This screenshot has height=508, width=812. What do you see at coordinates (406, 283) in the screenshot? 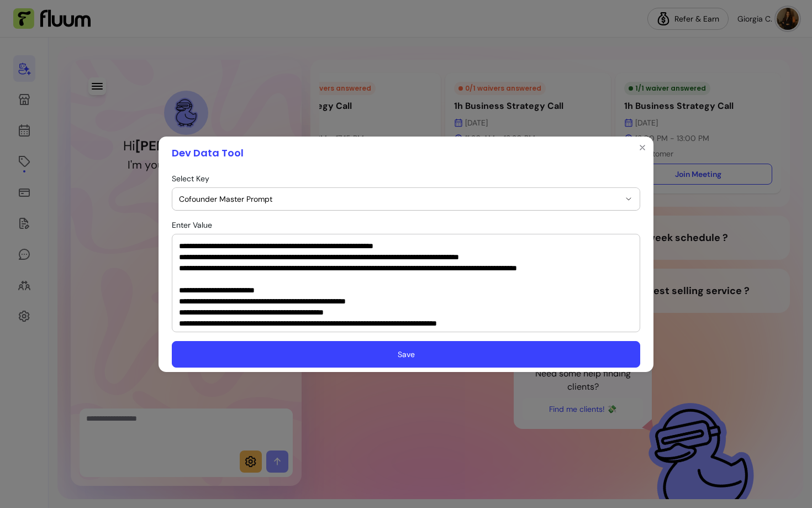
I see `textarea: Enter value for cofounder_master_prompt` at bounding box center [406, 283].